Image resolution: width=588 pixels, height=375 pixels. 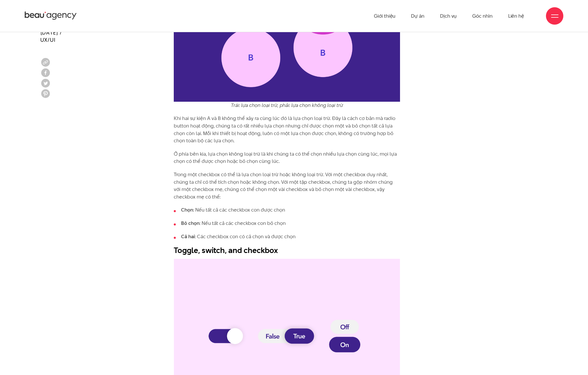 What do you see at coordinates (190, 223) in the screenshot?
I see `strong: Bỏ chọn` at bounding box center [190, 223].